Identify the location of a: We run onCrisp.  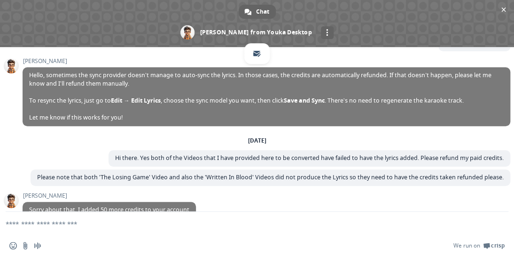
(479, 245).